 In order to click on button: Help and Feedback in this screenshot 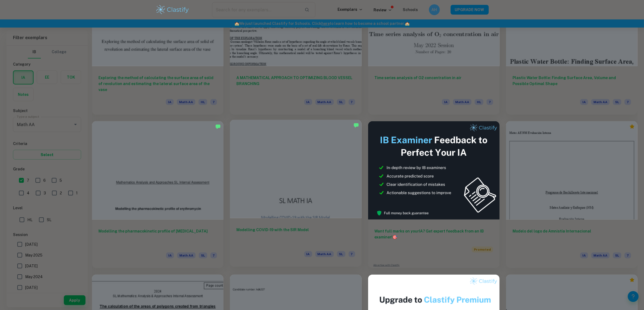, I will do `click(633, 297)`.